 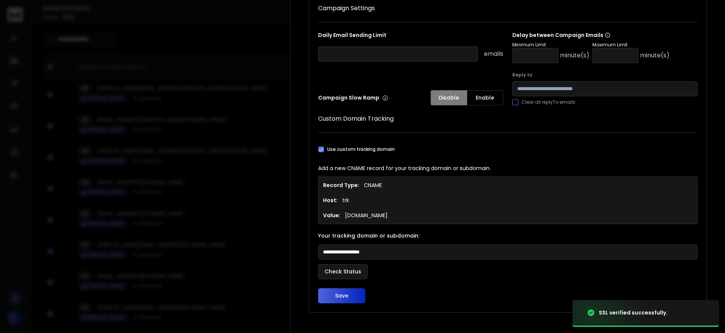 What do you see at coordinates (353, 98) in the screenshot?
I see `p: Campaign Slow Ramp` at bounding box center [353, 98].